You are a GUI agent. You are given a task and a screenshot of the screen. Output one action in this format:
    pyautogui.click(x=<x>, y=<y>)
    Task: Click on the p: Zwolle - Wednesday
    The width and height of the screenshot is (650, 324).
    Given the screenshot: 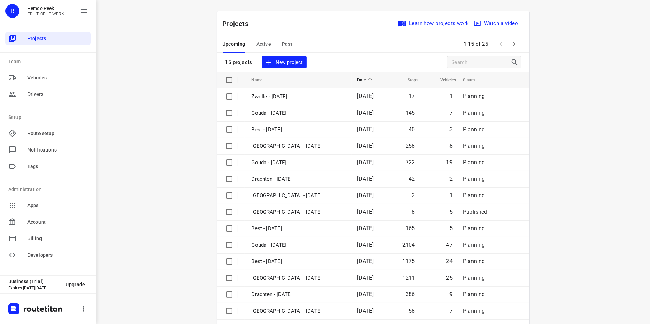 What is the action you would take?
    pyautogui.click(x=299, y=278)
    